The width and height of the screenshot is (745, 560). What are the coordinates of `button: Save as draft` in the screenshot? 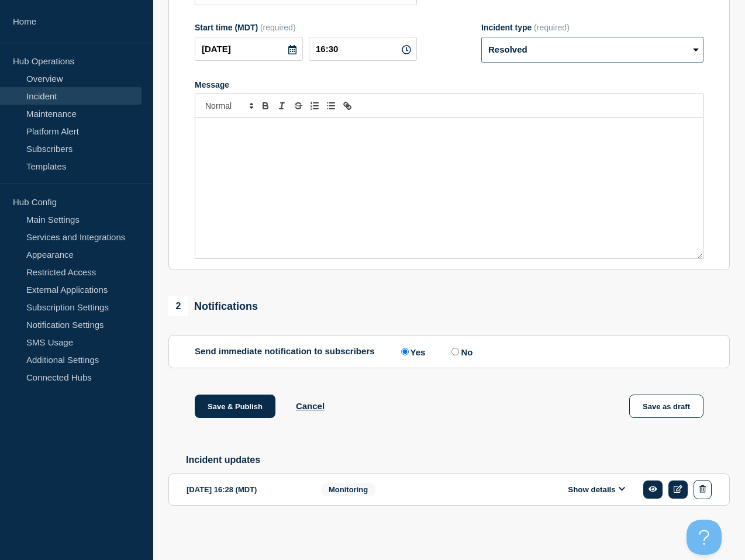 It's located at (666, 406).